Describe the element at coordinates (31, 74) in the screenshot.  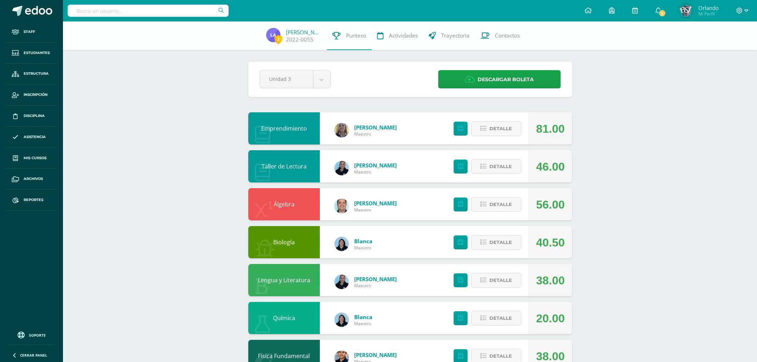
I see `a: Estructura` at that location.